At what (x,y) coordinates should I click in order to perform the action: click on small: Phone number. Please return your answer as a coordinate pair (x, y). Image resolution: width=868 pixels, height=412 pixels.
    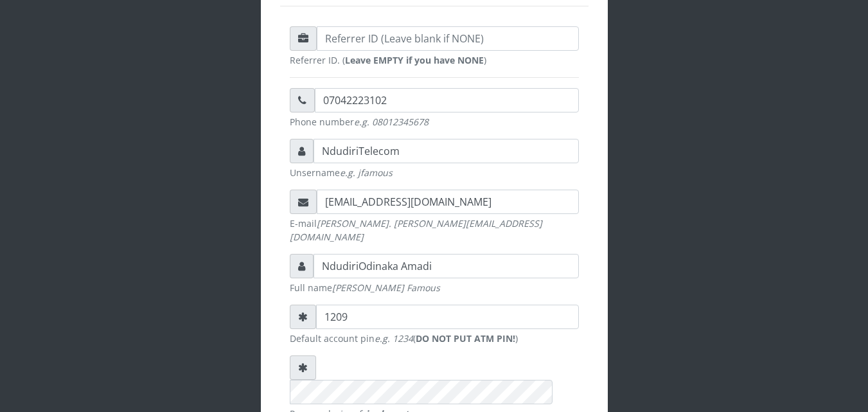
    Looking at the image, I should click on (435, 122).